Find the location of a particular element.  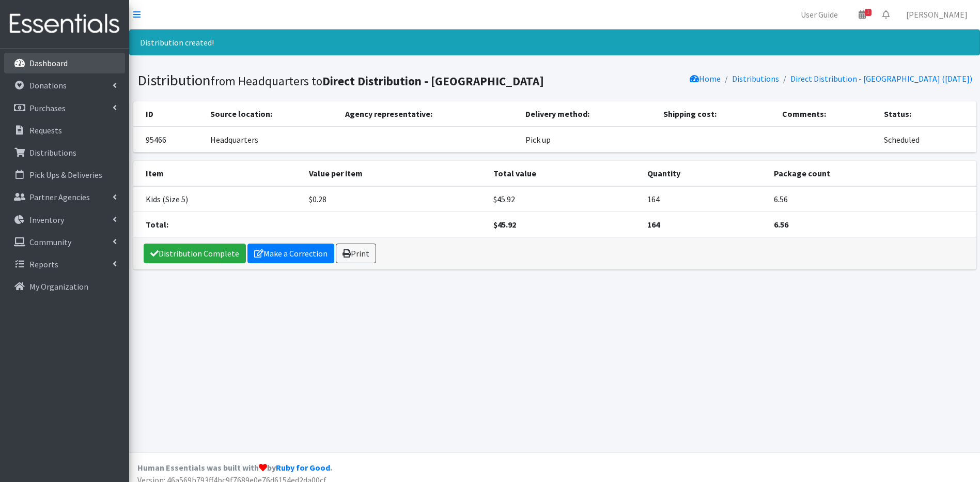

p: My Organization is located at coordinates (59, 286).